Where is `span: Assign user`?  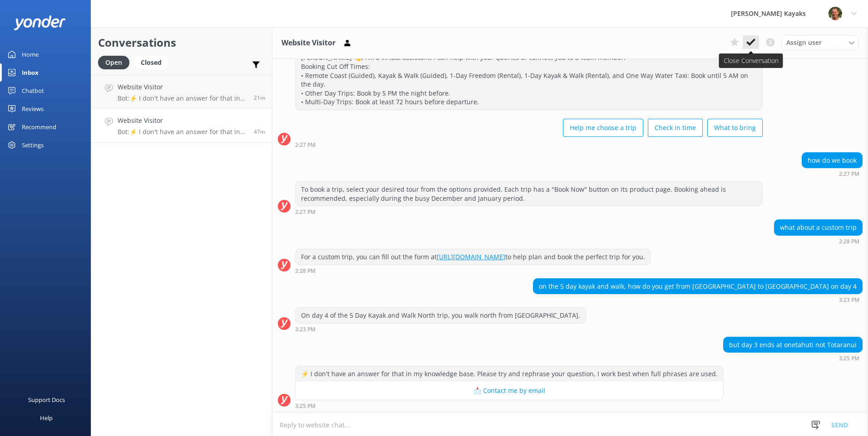
span: Assign user is located at coordinates (803, 42).